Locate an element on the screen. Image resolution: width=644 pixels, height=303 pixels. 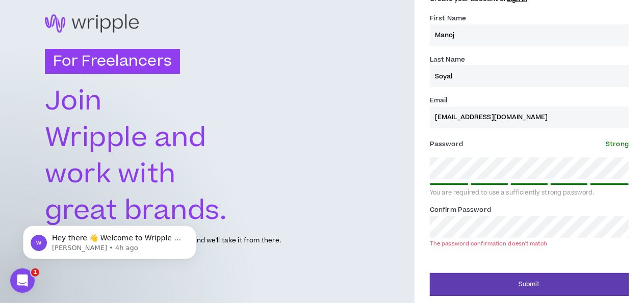
div: You are required to use a sufficiently strong password. is located at coordinates (529, 193).